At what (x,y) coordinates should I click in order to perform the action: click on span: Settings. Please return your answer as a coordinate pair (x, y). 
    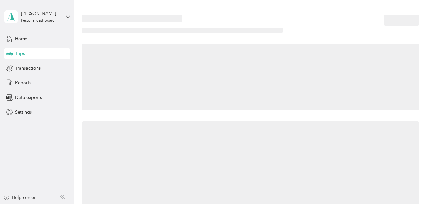
    Looking at the image, I should click on (23, 112).